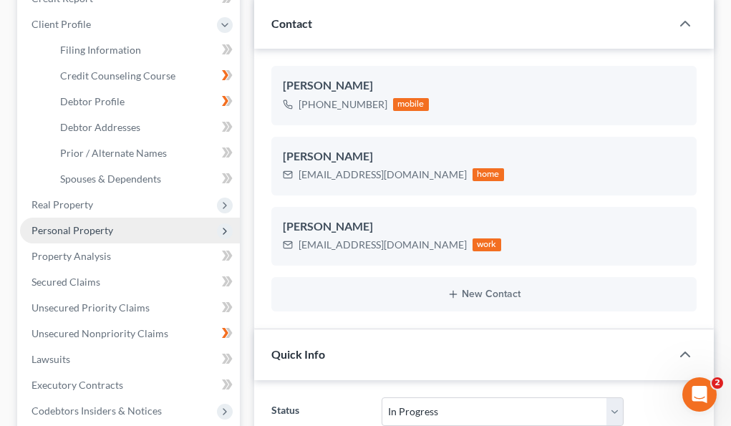 This screenshot has width=731, height=426. Describe the element at coordinates (144, 179) in the screenshot. I see `a: Spouses & Dependents` at that location.